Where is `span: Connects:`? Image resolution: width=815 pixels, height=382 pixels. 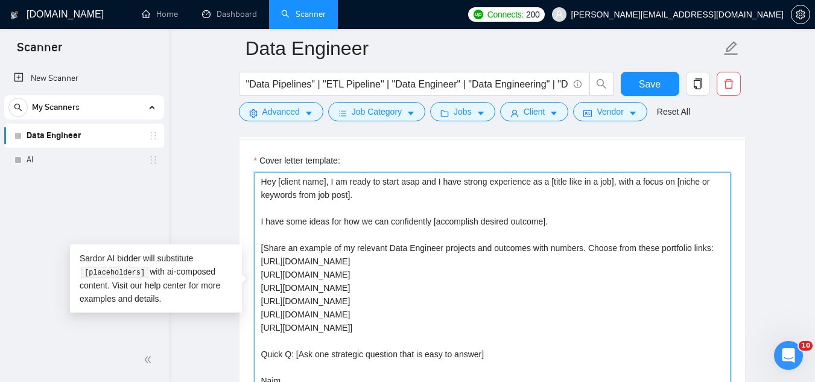
span: Connects: is located at coordinates (505, 14).